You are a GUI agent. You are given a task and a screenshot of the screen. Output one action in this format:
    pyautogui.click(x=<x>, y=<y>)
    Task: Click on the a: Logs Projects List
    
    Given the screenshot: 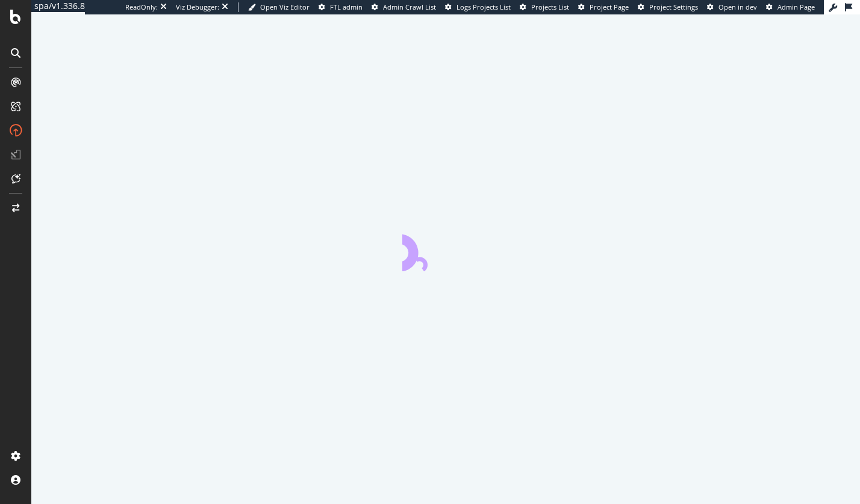 What is the action you would take?
    pyautogui.click(x=478, y=7)
    